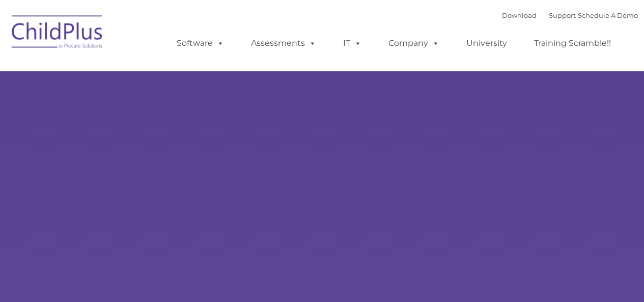 This screenshot has height=302, width=644. What do you see at coordinates (608, 15) in the screenshot?
I see `a: Schedule A Demo` at bounding box center [608, 15].